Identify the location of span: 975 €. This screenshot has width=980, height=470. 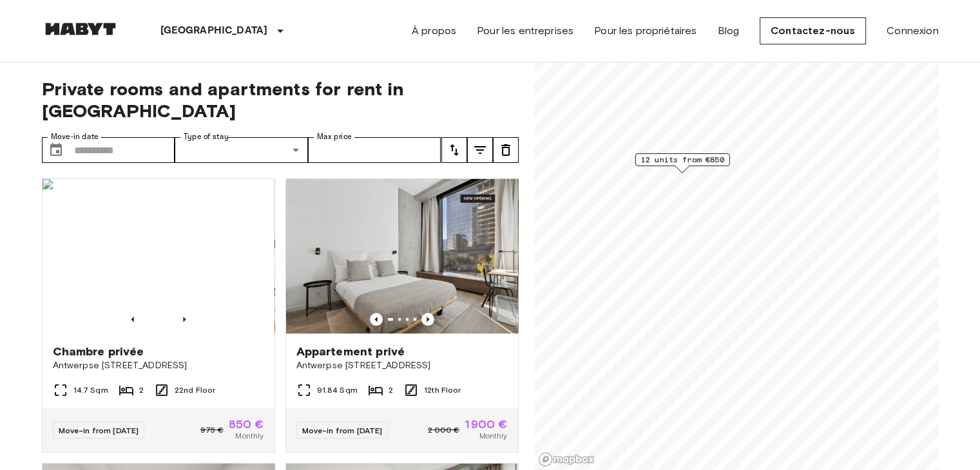
(212, 430).